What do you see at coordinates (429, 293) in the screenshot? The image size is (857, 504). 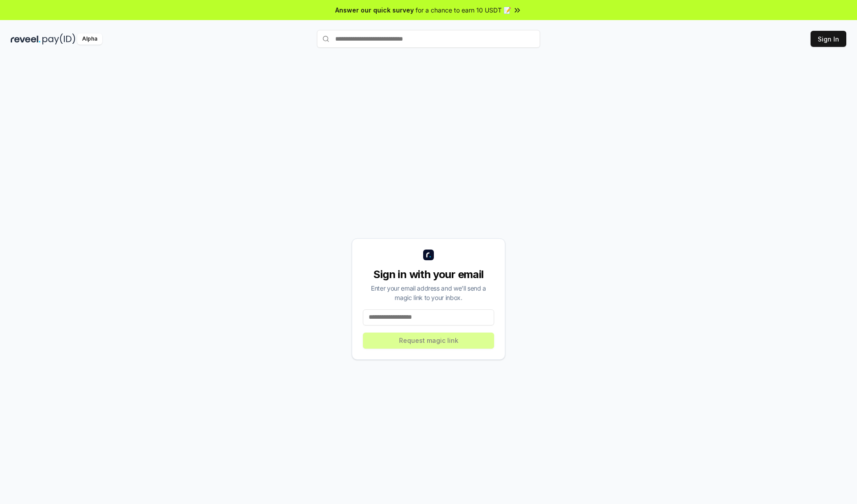 I see `div: Enter your email address and we’ll send a magic link to your inbox.` at bounding box center [429, 293].